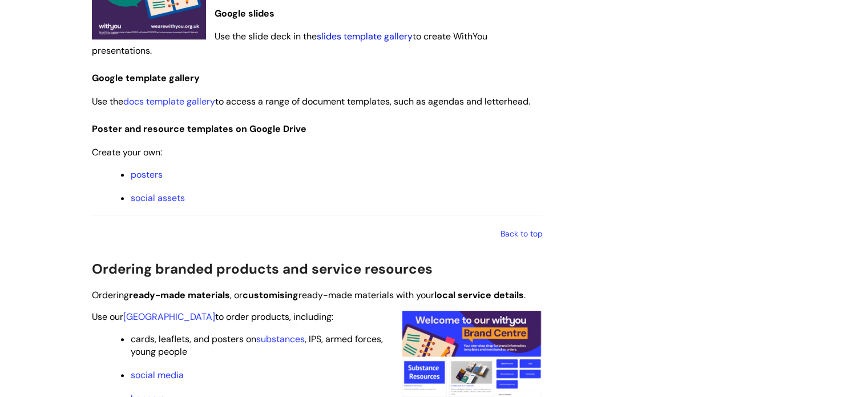 This screenshot has width=868, height=397. What do you see at coordinates (212, 317) in the screenshot?
I see `span: Use our to order products, including:` at bounding box center [212, 317].